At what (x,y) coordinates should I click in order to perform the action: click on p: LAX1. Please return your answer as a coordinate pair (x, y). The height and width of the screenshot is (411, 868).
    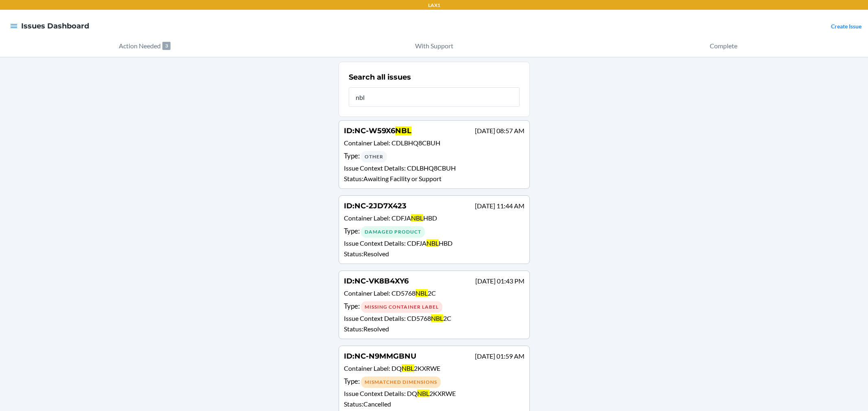
    Looking at the image, I should click on (434, 5).